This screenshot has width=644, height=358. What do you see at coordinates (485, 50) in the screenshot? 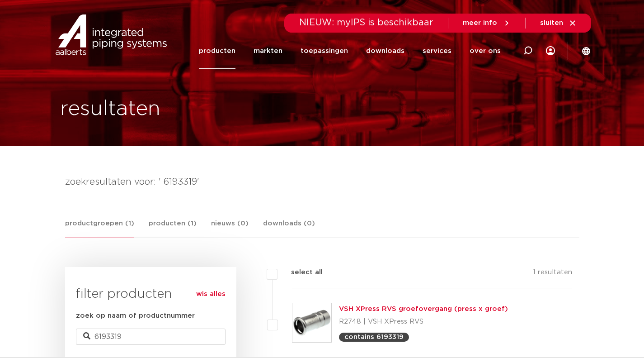
I see `a: over ons` at bounding box center [485, 50].